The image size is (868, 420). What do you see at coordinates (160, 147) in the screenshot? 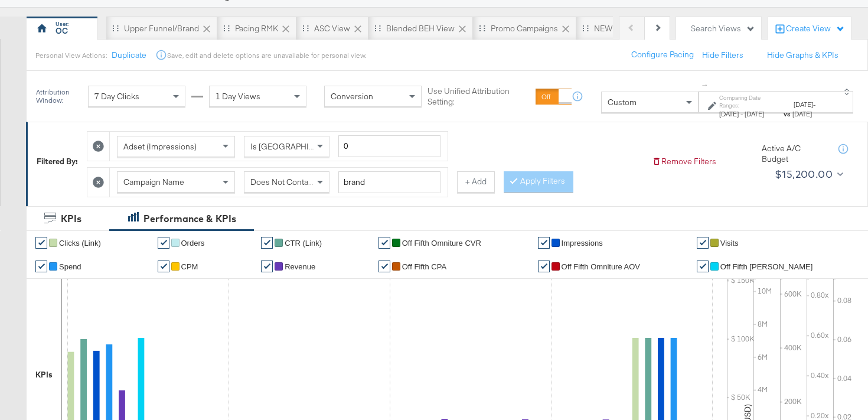
I see `span: Adset (Impressions)` at bounding box center [160, 147].